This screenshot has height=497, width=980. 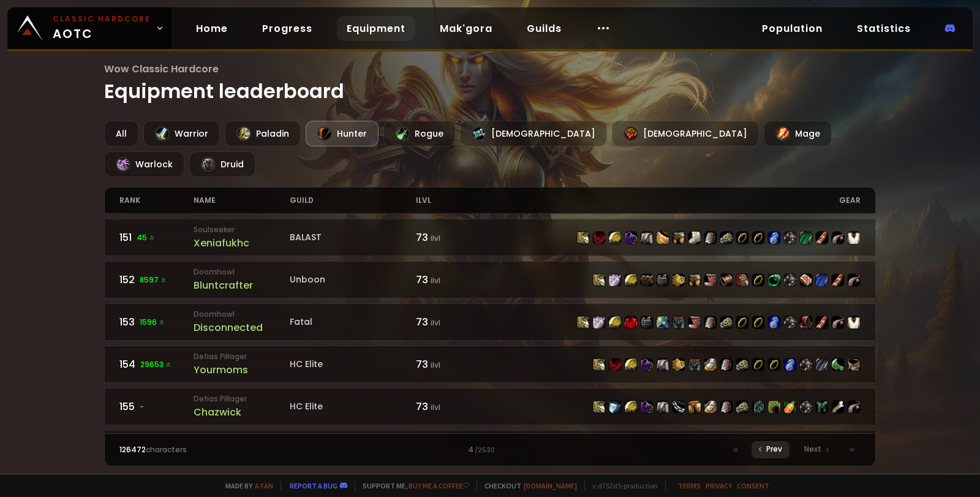 I want to click on img: item-127, so click(x=647, y=280).